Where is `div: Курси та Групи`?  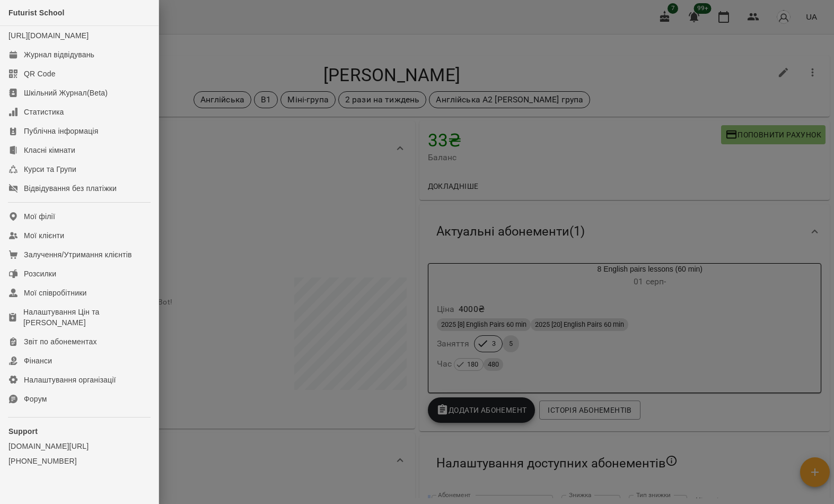
div: Курси та Групи is located at coordinates (49, 169).